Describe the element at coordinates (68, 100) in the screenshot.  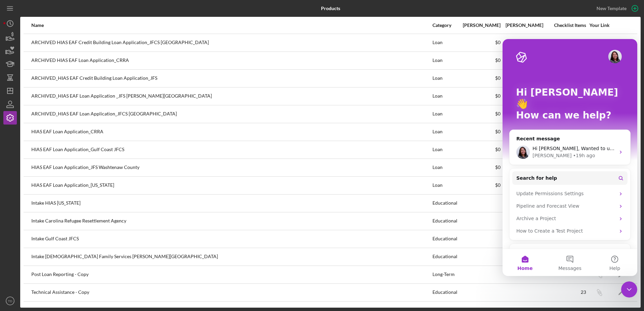
I see `div: Recent message` at that location.